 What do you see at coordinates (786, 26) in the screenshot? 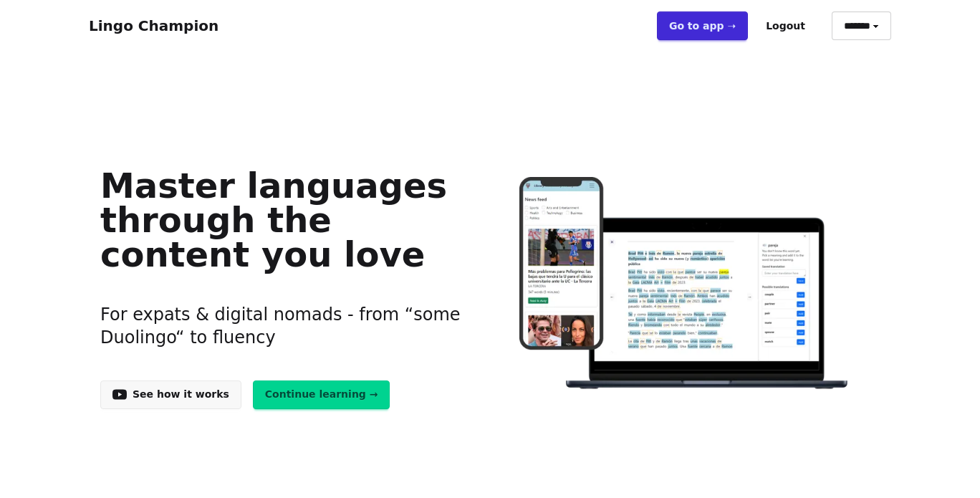
I see `button: Logout` at bounding box center [786, 26].